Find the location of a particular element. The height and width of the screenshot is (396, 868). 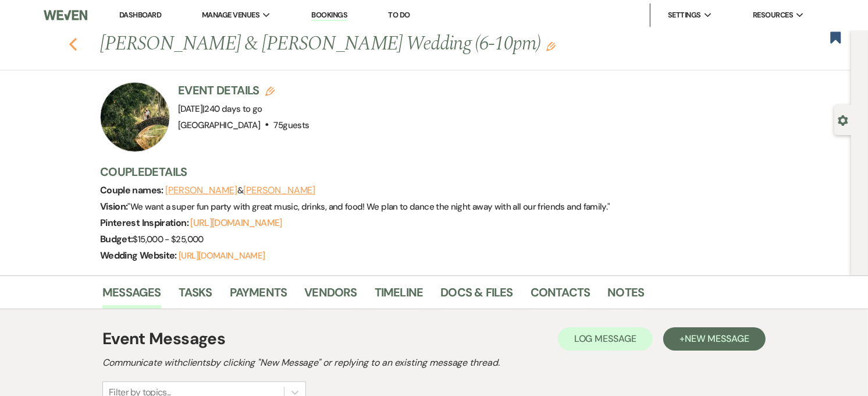

h3: Event Details is located at coordinates (243, 90).